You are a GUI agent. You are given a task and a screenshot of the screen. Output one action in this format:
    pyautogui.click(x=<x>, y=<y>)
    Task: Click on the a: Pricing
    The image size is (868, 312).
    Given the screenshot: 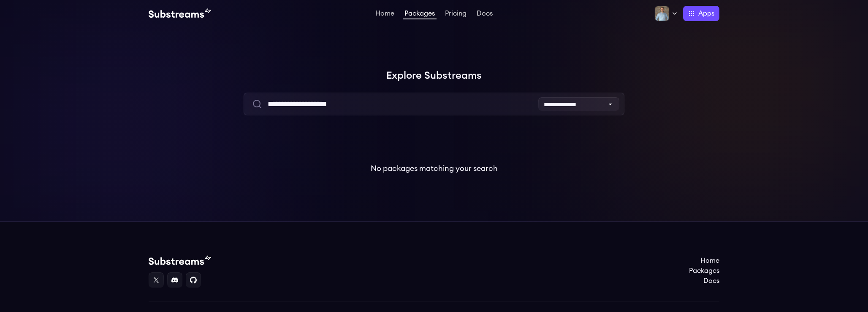 What is the action you would take?
    pyautogui.click(x=455, y=14)
    